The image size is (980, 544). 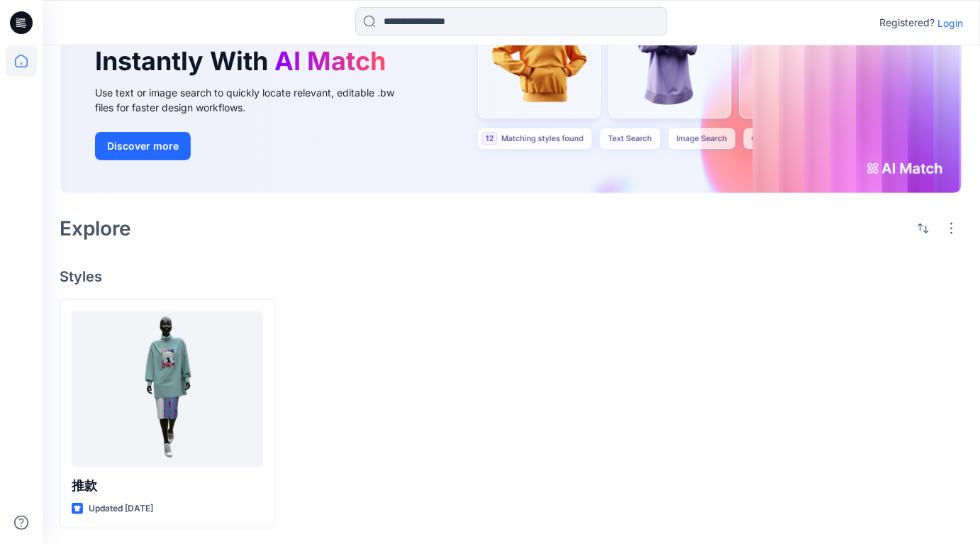 I want to click on h2: Explore, so click(x=95, y=228).